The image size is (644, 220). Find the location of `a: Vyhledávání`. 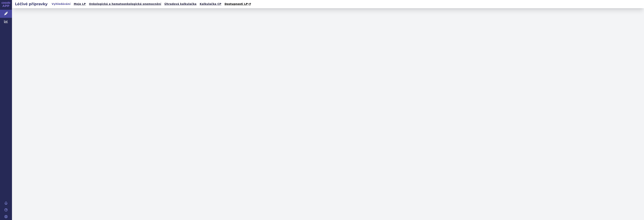

a: Vyhledávání is located at coordinates (61, 4).